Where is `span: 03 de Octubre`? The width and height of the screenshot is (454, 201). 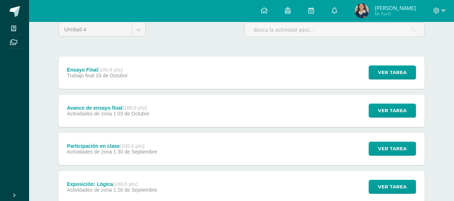 span: 03 de Octubre is located at coordinates (133, 114).